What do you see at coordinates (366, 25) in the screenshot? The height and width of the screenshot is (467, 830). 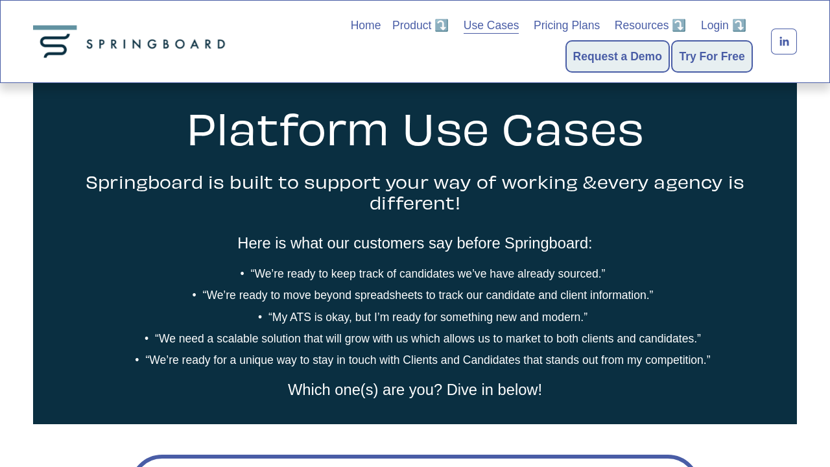 I see `a: Home` at bounding box center [366, 25].